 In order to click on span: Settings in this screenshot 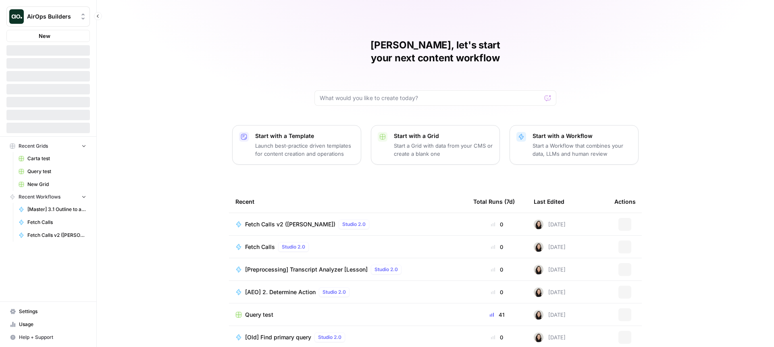, I will do `click(52, 311)`.